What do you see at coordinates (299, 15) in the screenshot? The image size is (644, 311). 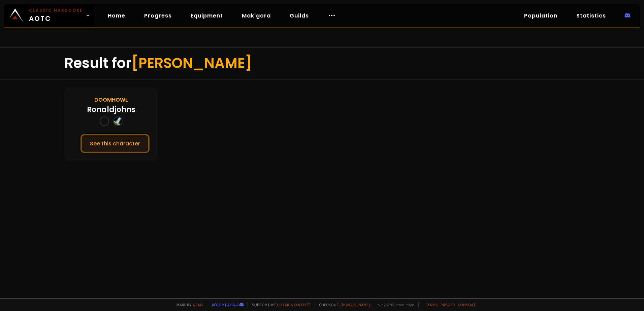 I see `a: Guilds` at bounding box center [299, 15].